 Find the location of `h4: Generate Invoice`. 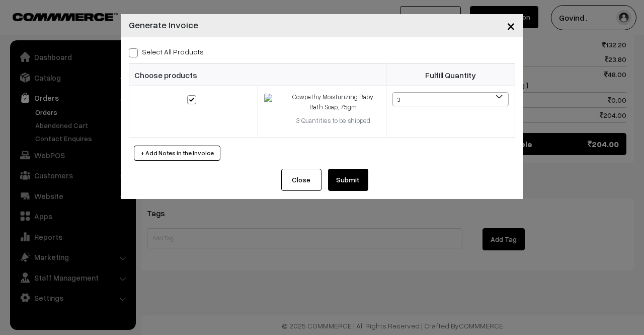

h4: Generate Invoice is located at coordinates (163, 24).